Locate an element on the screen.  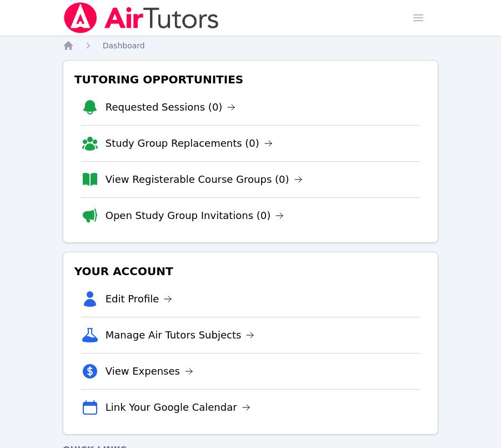
a: Dashboard is located at coordinates (124, 45).